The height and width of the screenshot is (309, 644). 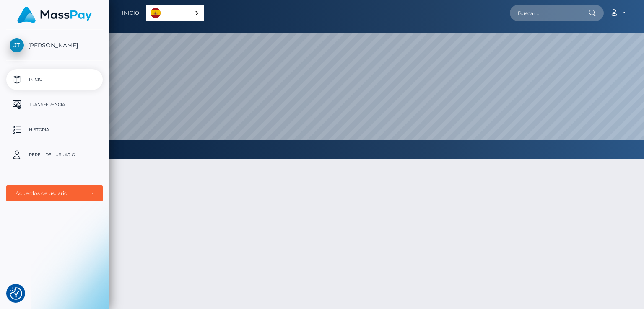 I want to click on button: Acuerdos de usuario, so click(x=55, y=193).